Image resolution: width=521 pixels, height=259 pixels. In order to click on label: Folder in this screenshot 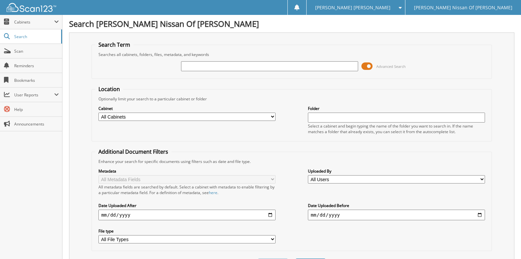, I will do `click(396, 108)`.